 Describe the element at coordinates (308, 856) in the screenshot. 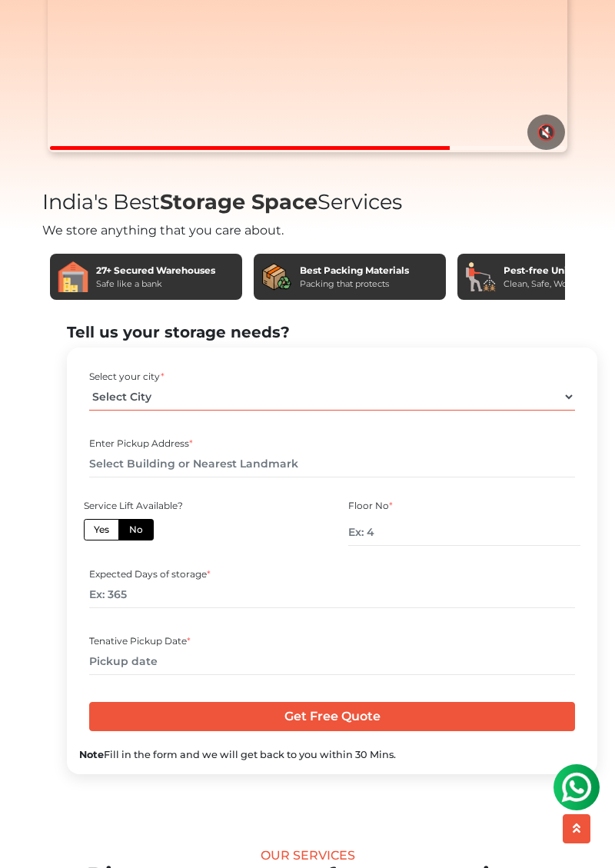

I see `div: Our Services` at that location.